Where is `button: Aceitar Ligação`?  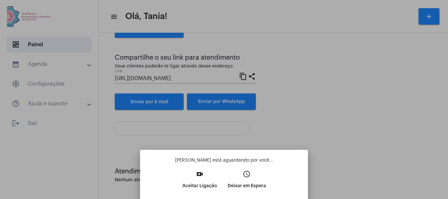
button: Aceitar Ligação is located at coordinates (200, 182).